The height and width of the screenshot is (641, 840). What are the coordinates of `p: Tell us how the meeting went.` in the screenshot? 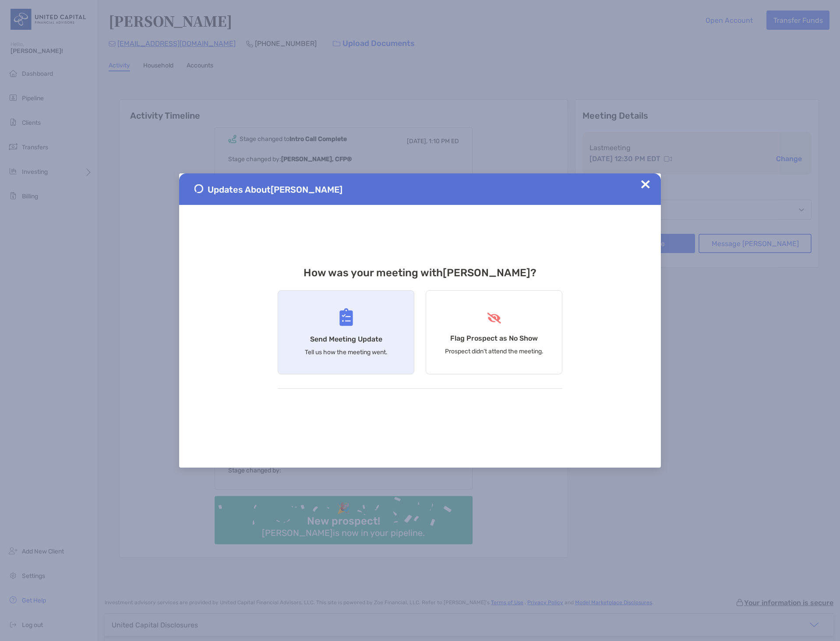 It's located at (346, 352).